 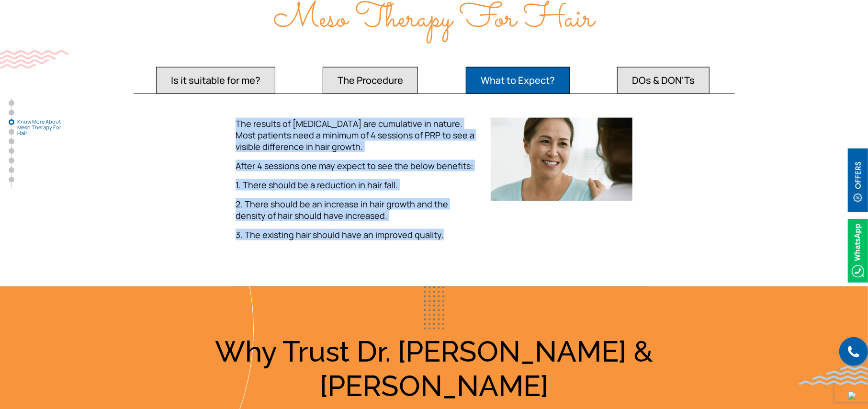 I want to click on a: Know More About Meso Therapy For Hair, so click(x=11, y=122).